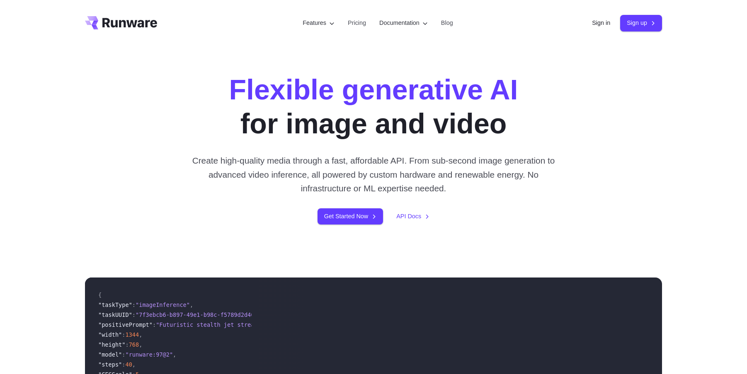 The width and height of the screenshot is (747, 374). I want to click on span: 40, so click(128, 365).